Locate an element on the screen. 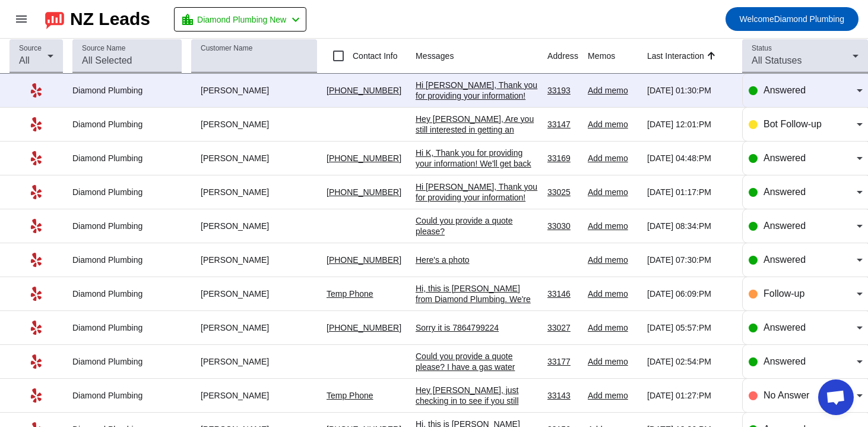  div: 33147 is located at coordinates (563, 124).